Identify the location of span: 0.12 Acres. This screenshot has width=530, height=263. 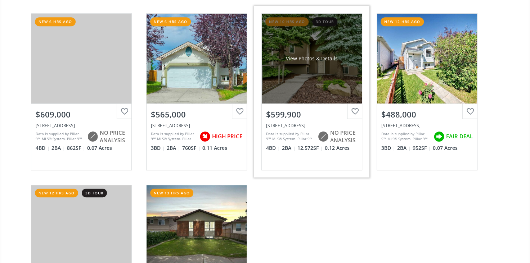
(337, 148).